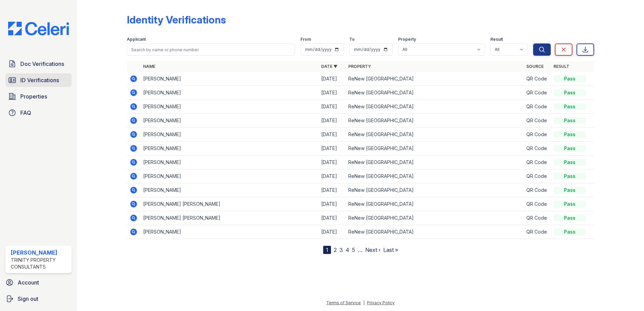 This screenshot has height=311, width=644. Describe the element at coordinates (38, 299) in the screenshot. I see `button: Sign out` at that location.